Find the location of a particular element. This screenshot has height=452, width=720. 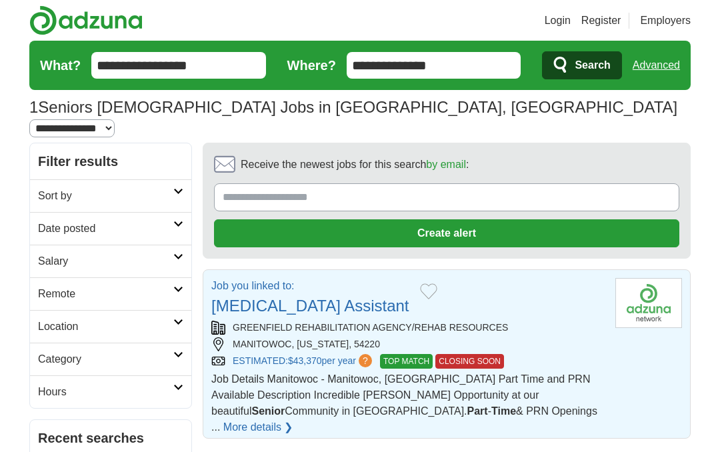

button: Create alert is located at coordinates (446, 233).